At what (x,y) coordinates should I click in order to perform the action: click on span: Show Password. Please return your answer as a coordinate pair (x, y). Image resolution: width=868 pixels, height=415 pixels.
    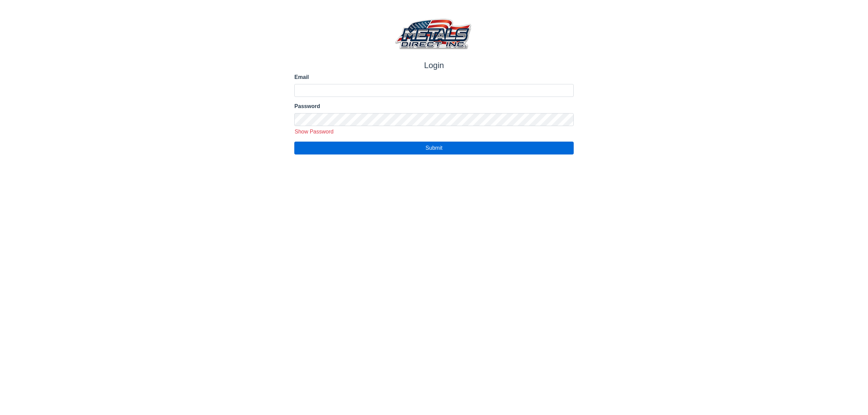
    Looking at the image, I should click on (314, 132).